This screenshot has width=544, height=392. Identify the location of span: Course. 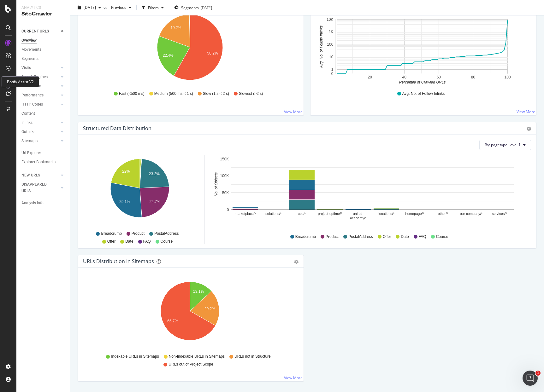
(442, 237).